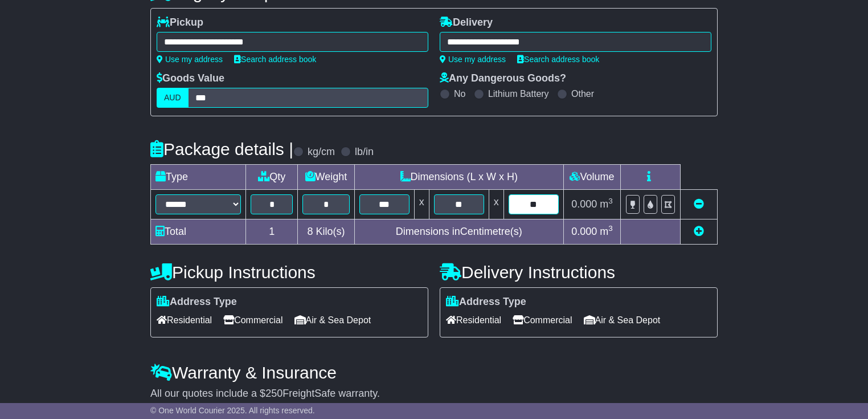  Describe the element at coordinates (180, 23) in the screenshot. I see `label: Pickup` at that location.